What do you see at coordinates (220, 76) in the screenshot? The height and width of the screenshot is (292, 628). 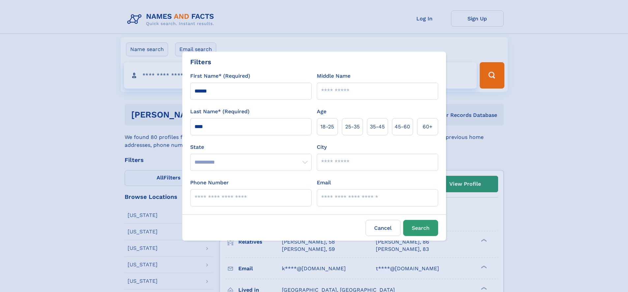 I see `label: First Name* (Required)` at bounding box center [220, 76].